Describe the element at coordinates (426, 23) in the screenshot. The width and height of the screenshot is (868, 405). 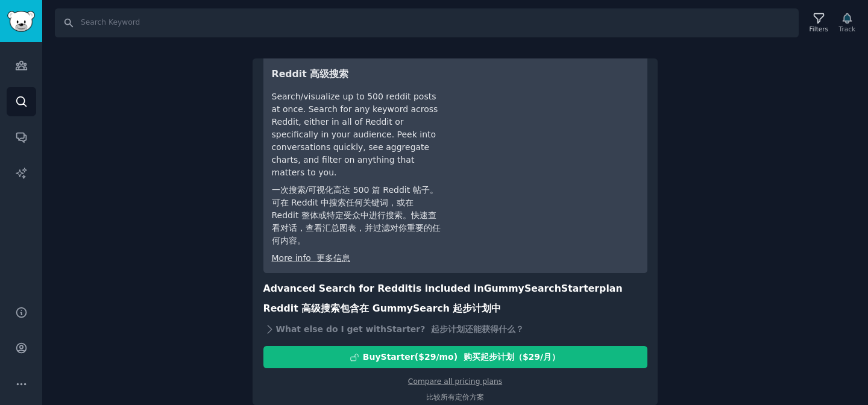
I see `input: Search Keyword` at that location.